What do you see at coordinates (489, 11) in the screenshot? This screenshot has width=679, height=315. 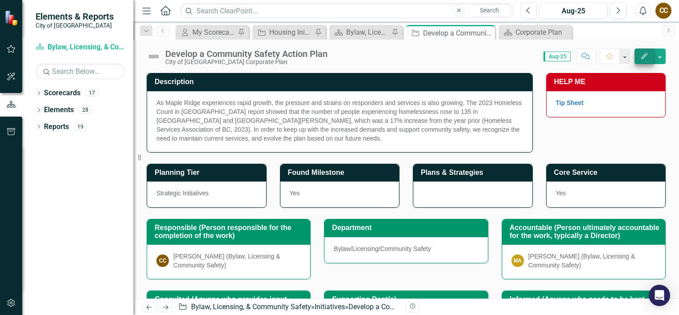 I see `button: Search` at bounding box center [489, 11].